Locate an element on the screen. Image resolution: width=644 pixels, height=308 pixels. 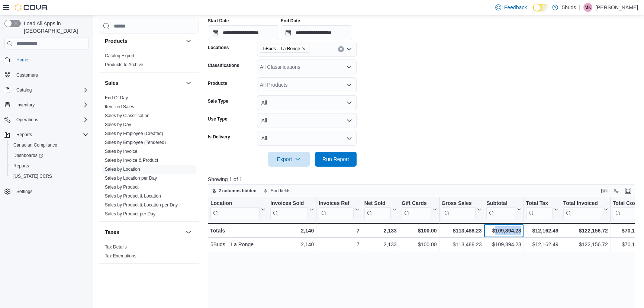
div: 5Buds – La Ronge is located at coordinates (238, 245).